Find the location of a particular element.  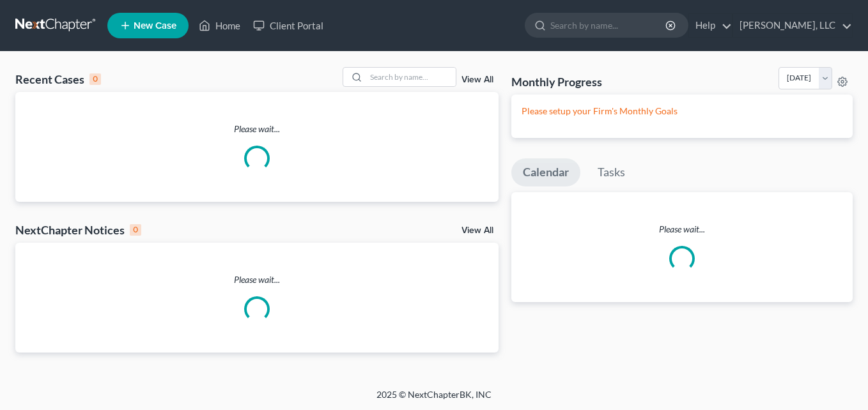

div: NextChapter Notices is located at coordinates (78, 230).